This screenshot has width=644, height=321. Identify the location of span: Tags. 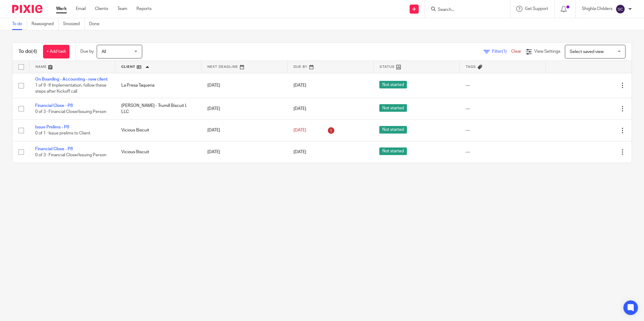
(471, 67).